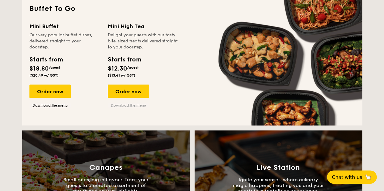 The width and height of the screenshot is (384, 191). Describe the element at coordinates (65, 41) in the screenshot. I see `div: Our very popular buffet dishes, delivered straight to your doorstep.` at that location.